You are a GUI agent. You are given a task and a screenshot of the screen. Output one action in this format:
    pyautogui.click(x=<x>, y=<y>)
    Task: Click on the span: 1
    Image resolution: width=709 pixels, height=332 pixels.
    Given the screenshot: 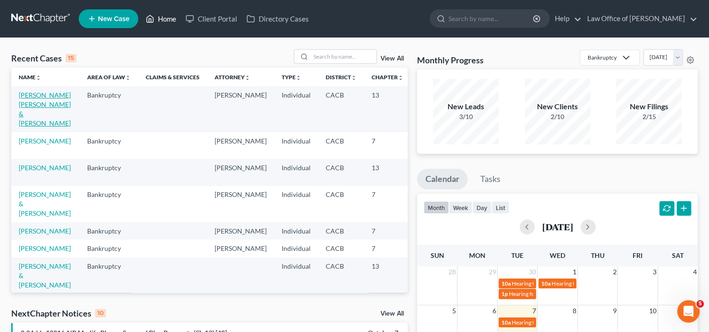 What is the action you would take?
    pyautogui.click(x=574, y=272)
    